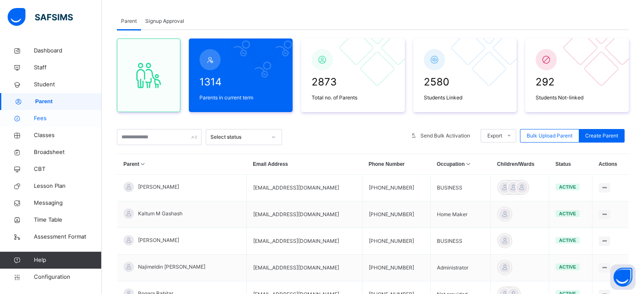  I want to click on th: Parent, so click(182, 164).